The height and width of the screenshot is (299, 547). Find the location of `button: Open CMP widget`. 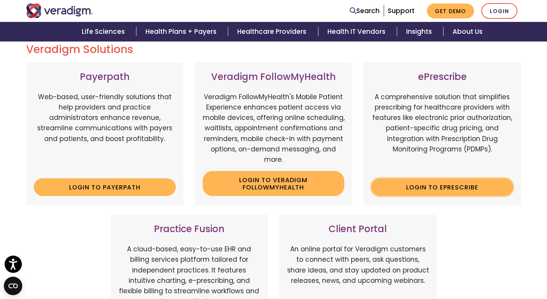

button: Open CMP widget is located at coordinates (13, 286).